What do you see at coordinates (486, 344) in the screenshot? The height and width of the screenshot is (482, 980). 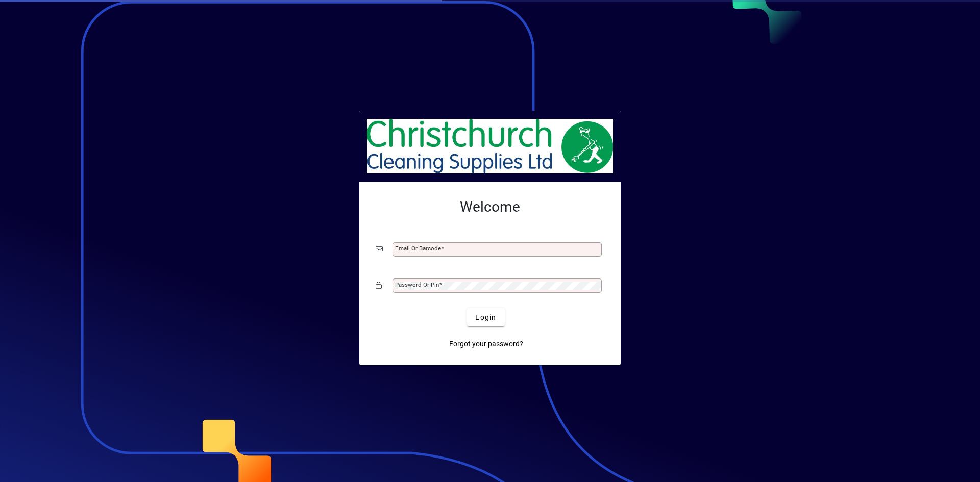 I see `span: Forgot your password?` at bounding box center [486, 344].